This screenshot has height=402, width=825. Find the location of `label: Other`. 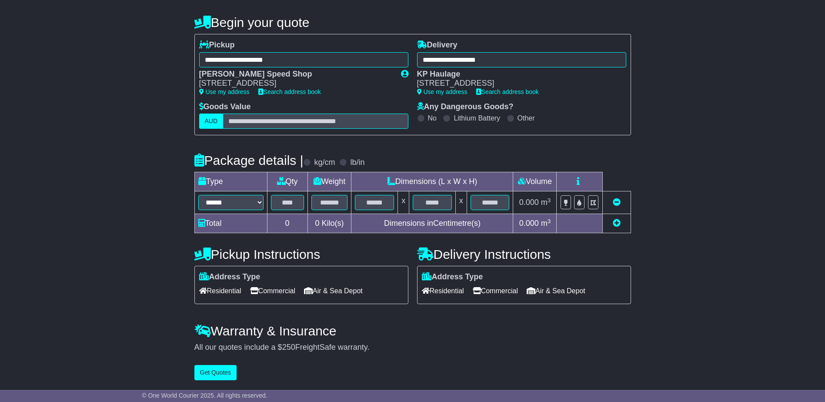

label: Other is located at coordinates (526, 118).